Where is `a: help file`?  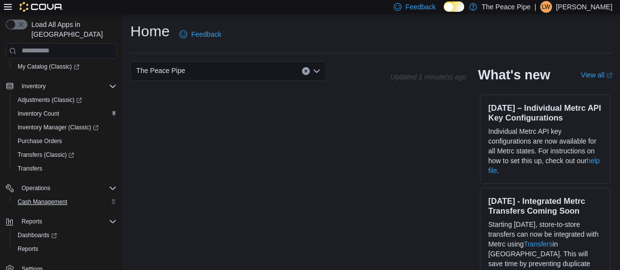
a: help file is located at coordinates (544, 166).